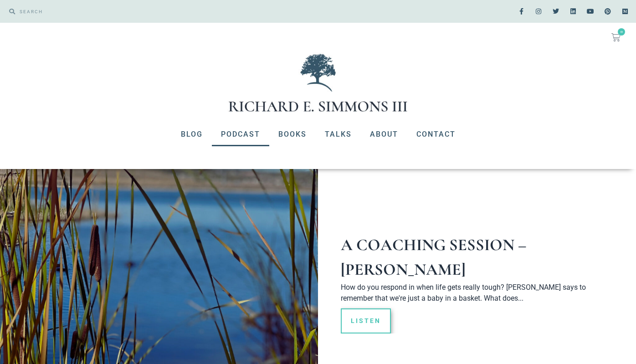  What do you see at coordinates (622, 32) in the screenshot?
I see `span: 0` at bounding box center [622, 32].